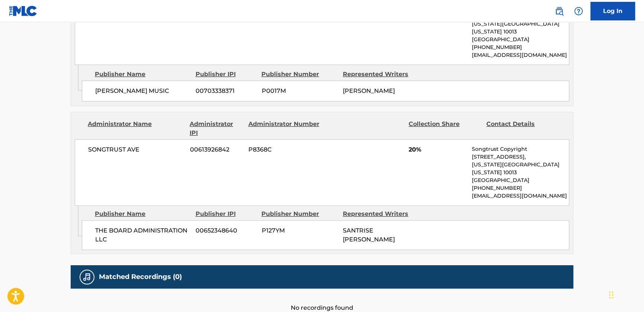  I want to click on span: 00613926842, so click(216, 150).